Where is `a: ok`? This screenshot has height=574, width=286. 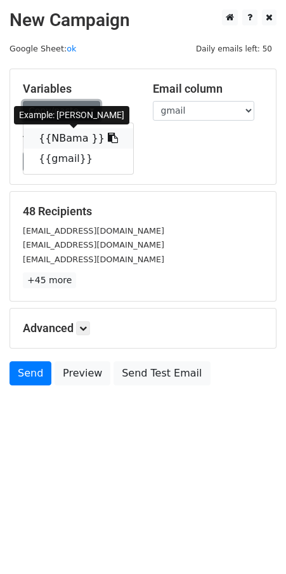
a: ok is located at coordinates (71, 48).